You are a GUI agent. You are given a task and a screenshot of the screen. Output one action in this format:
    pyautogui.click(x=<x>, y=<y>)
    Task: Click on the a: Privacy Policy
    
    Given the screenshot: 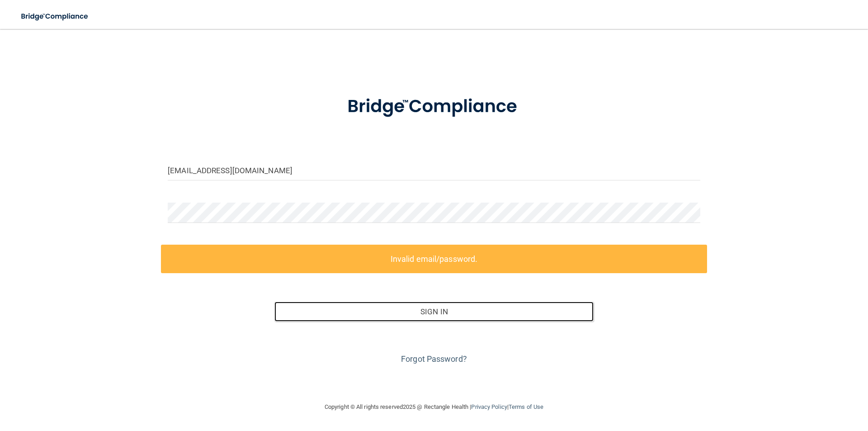 What is the action you would take?
    pyautogui.click(x=489, y=406)
    